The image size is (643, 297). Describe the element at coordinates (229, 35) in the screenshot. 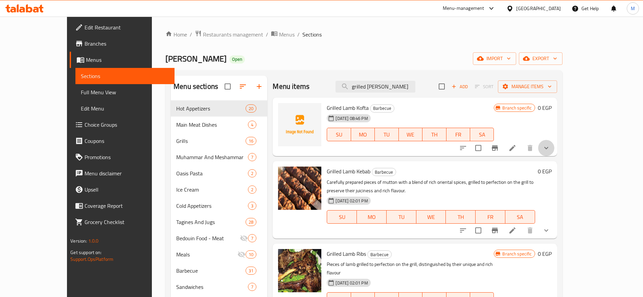

I see `a: Restaurants management` at that location.